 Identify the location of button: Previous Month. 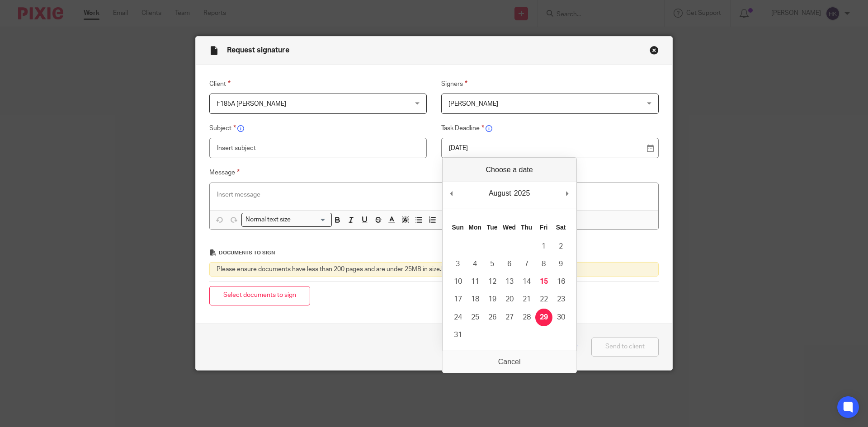
(452, 193).